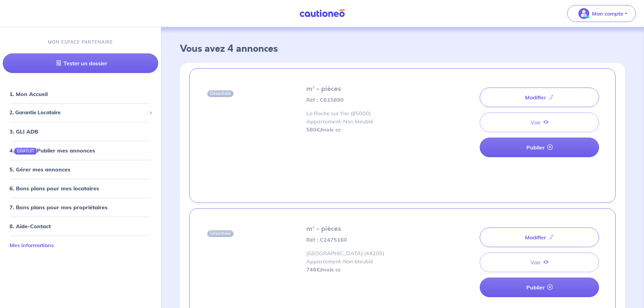 The height and width of the screenshot is (308, 644). Describe the element at coordinates (324, 270) in the screenshot. I see `strong: 746` at that location.